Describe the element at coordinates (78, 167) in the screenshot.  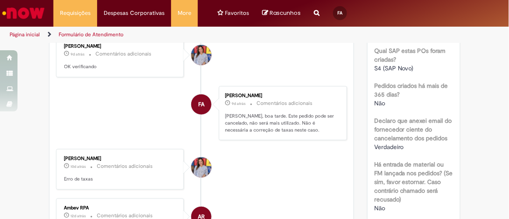
I see `time: 22/09/2025 10:08:52` at that location.